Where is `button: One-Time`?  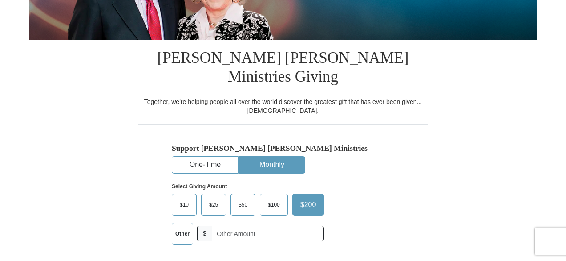 button: One-Time is located at coordinates (205, 164).